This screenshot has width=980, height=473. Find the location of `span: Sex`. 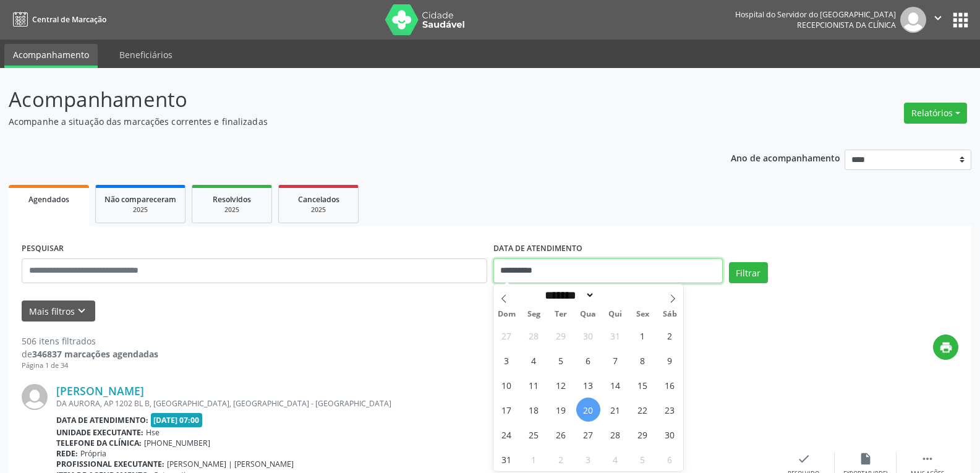

span: Sex is located at coordinates (643, 314).